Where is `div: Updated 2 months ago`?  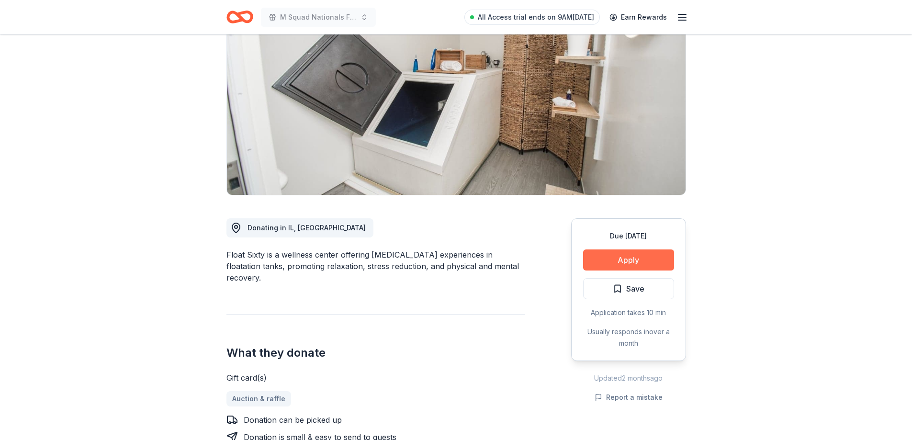
div: Updated 2 months ago is located at coordinates (628, 378).